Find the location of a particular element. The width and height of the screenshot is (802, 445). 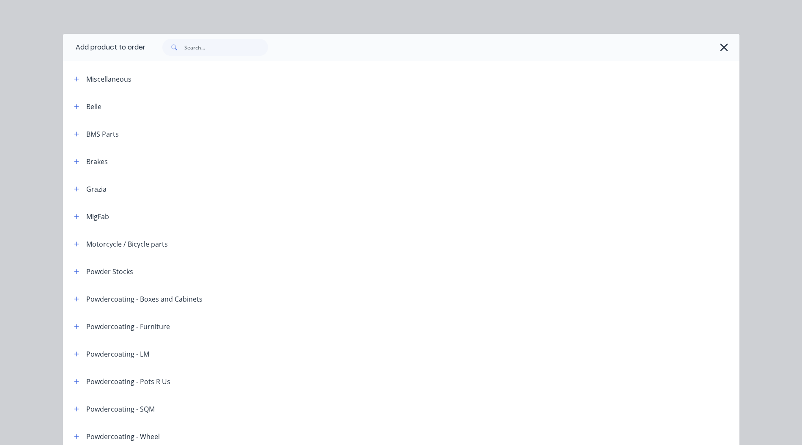

div: Powder Stocks is located at coordinates (109, 271).